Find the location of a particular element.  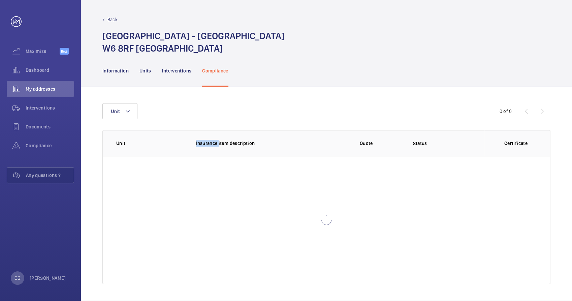

div: 0 of 0 is located at coordinates (505, 111).